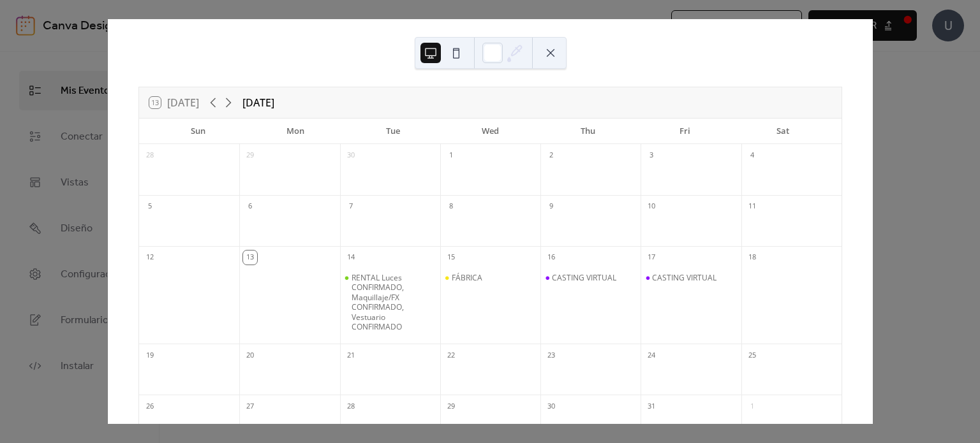 The image size is (980, 443). What do you see at coordinates (753, 355) in the screenshot?
I see `div: 25` at bounding box center [753, 355].